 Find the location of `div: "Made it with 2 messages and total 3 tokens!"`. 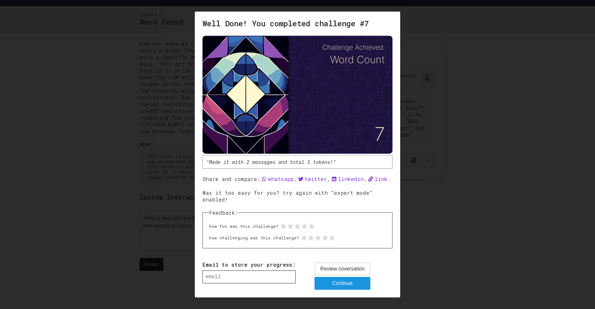

div: "Made it with 2 messages and total 3 tokens!" is located at coordinates (298, 162).